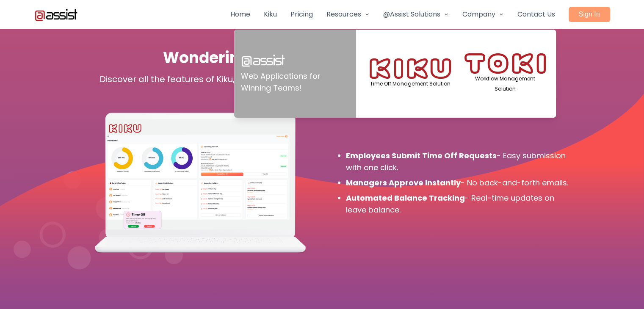 This screenshot has width=644, height=309. I want to click on span: Resources, so click(344, 14).